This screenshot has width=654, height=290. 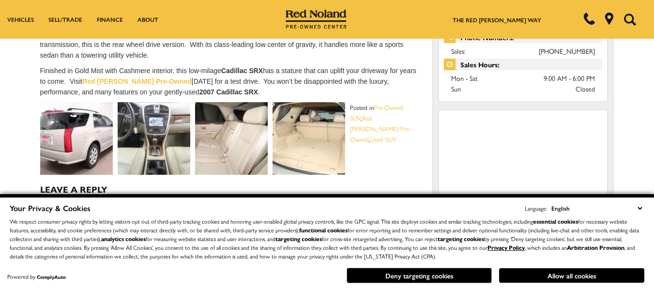 I want to click on button: Deny targeting cookies, so click(x=419, y=275).